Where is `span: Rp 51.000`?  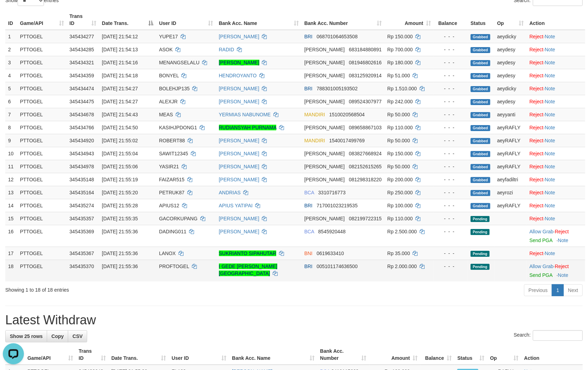 span: Rp 51.000 is located at coordinates (399, 76).